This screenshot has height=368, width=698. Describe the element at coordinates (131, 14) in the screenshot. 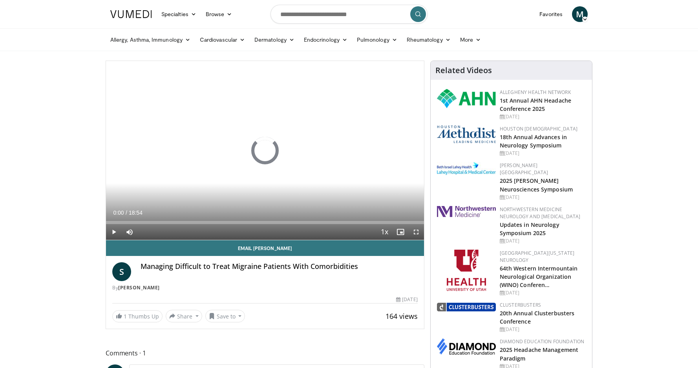

I see `img: VuMedi Logo` at that location.